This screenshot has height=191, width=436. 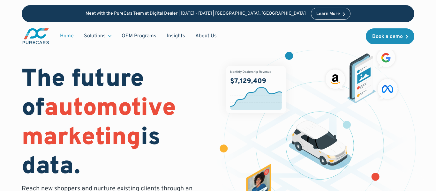 I want to click on div: Learn More, so click(x=328, y=14).